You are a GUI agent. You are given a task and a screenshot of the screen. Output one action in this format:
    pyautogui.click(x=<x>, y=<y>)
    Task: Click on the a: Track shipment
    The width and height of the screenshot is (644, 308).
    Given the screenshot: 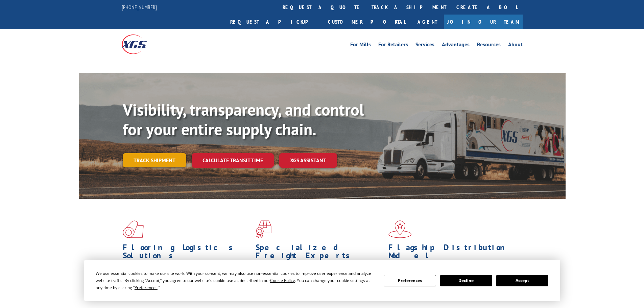 What is the action you would take?
    pyautogui.click(x=154, y=160)
    